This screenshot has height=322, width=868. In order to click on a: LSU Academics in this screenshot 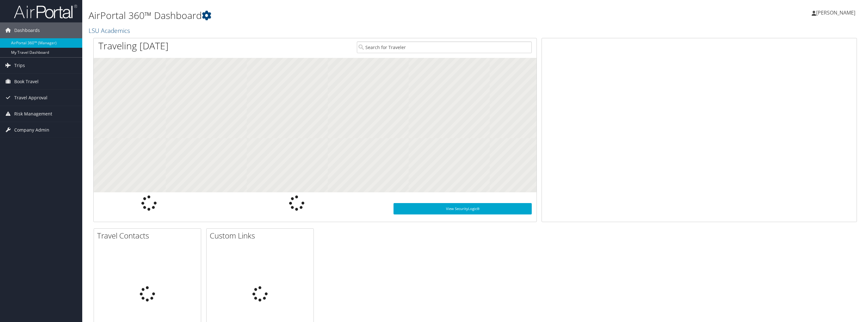, I will do `click(110, 31)`.